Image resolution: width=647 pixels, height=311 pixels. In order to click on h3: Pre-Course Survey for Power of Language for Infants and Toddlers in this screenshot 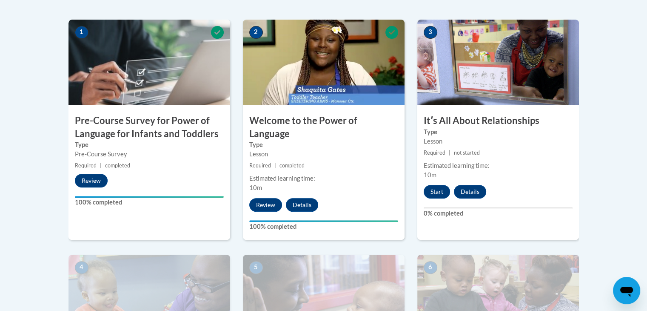, I will do `click(149, 127)`.